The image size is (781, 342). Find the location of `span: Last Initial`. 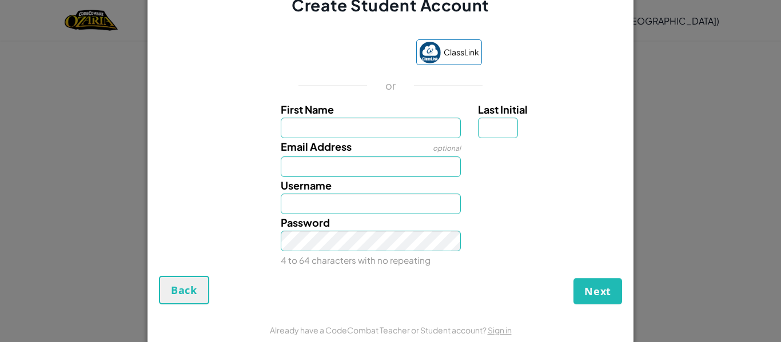

span: Last Initial is located at coordinates (503, 109).